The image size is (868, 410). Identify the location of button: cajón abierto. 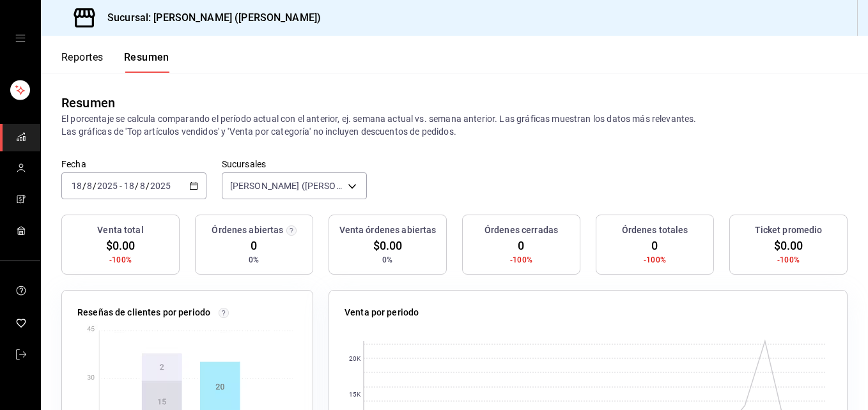
(20, 38).